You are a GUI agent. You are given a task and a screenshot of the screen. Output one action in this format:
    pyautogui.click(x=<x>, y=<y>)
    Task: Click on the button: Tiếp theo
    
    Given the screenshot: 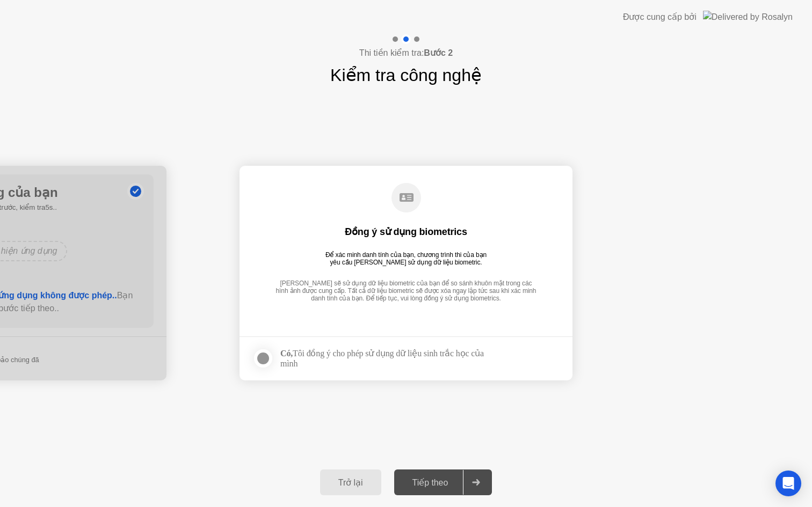 What is the action you would take?
    pyautogui.click(x=443, y=482)
    